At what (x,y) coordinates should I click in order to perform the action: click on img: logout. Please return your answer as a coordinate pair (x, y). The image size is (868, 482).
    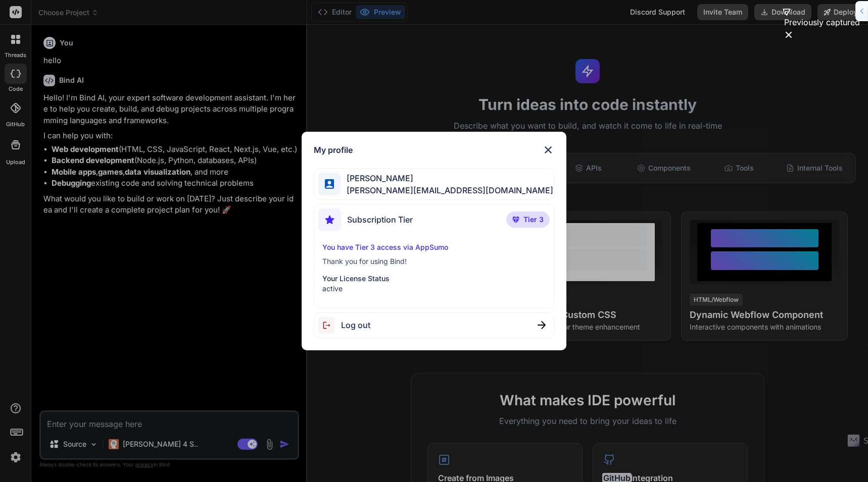
    Looking at the image, I should click on (330, 325).